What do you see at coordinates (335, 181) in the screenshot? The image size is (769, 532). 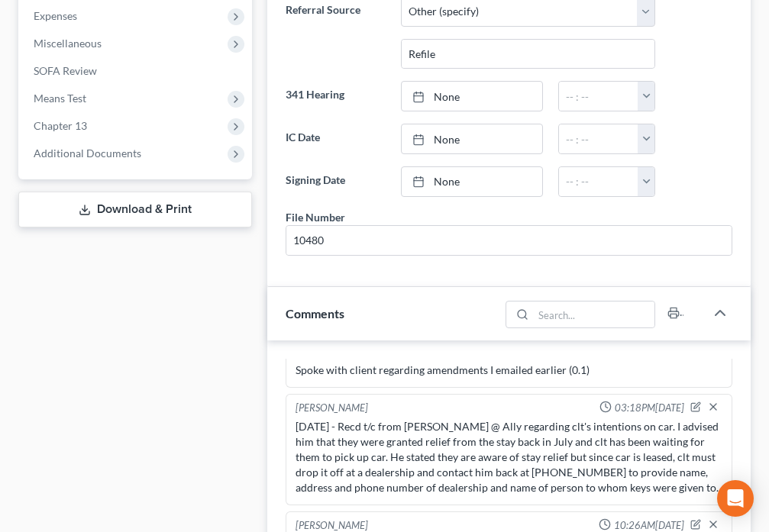 I see `label: Signing Date` at bounding box center [335, 181].